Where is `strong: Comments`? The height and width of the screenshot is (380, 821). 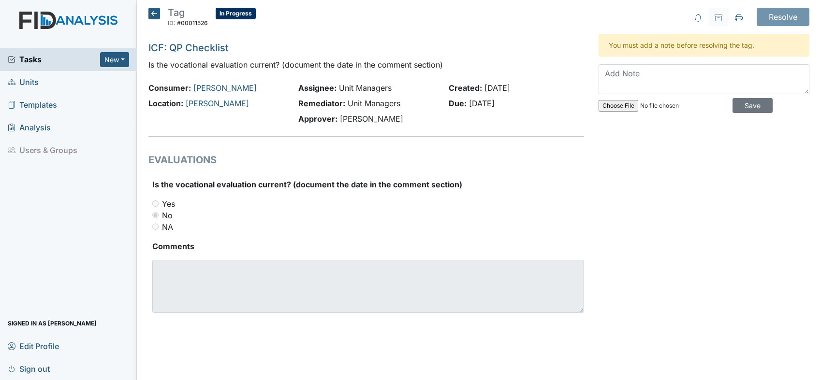 strong: Comments is located at coordinates (368, 247).